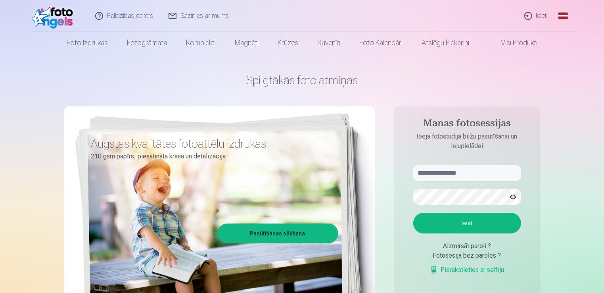 This screenshot has height=293, width=604. Describe the element at coordinates (288, 43) in the screenshot. I see `a: Krūzes` at that location.